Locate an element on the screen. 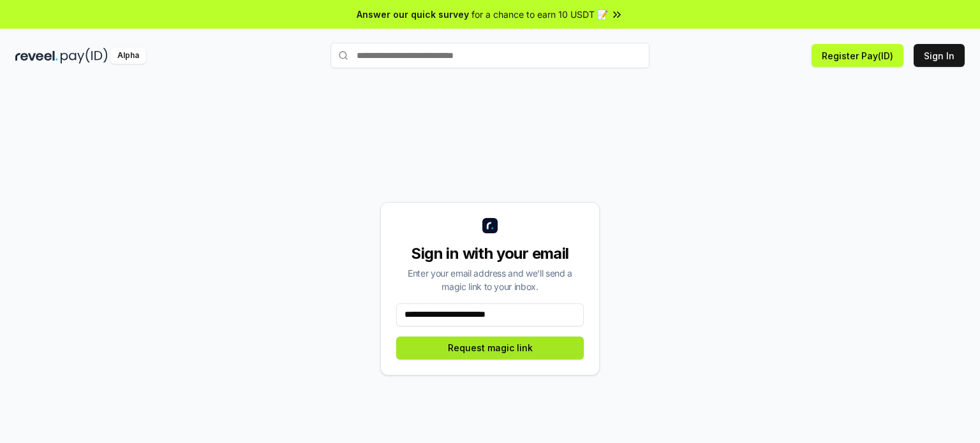 Image resolution: width=980 pixels, height=443 pixels. img: pay_id is located at coordinates (84, 55).